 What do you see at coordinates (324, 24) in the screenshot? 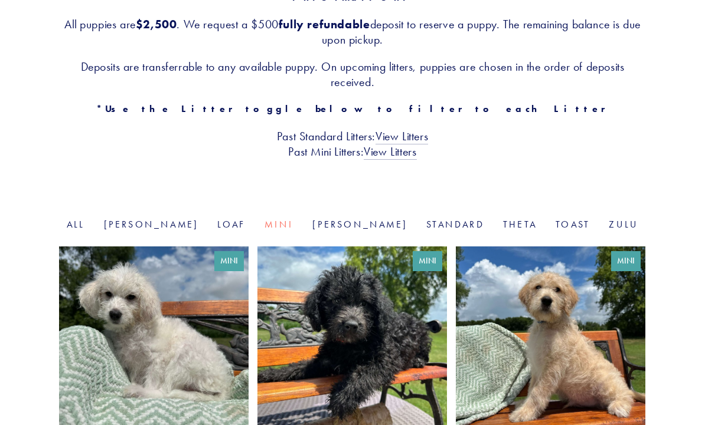
I see `strong: fully refundable` at bounding box center [324, 24].